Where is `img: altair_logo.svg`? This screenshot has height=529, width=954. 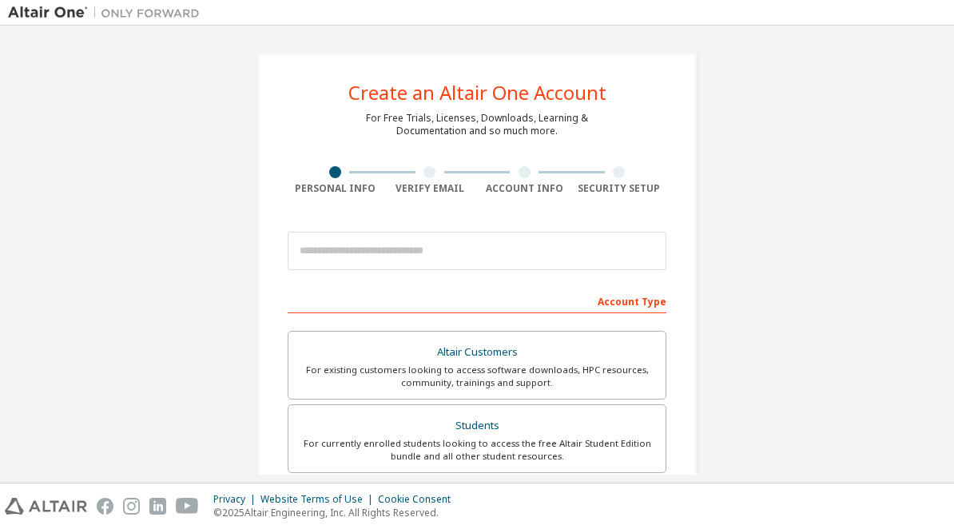
img: altair_logo.svg is located at coordinates (46, 506).